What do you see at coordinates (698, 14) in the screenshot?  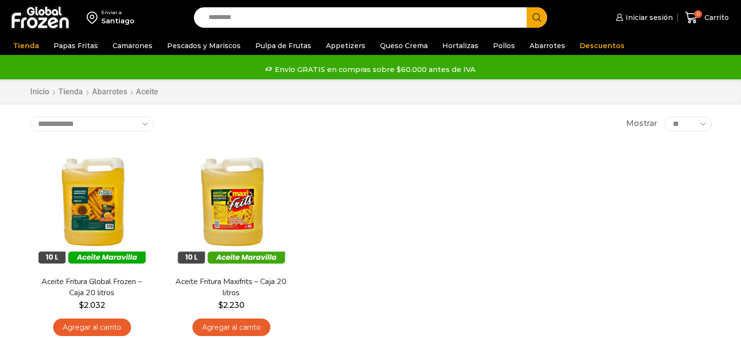 I see `span: 0` at bounding box center [698, 14].